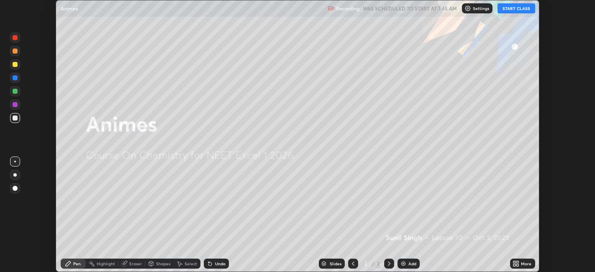  Describe the element at coordinates (163, 264) in the screenshot. I see `div: Shapes` at that location.